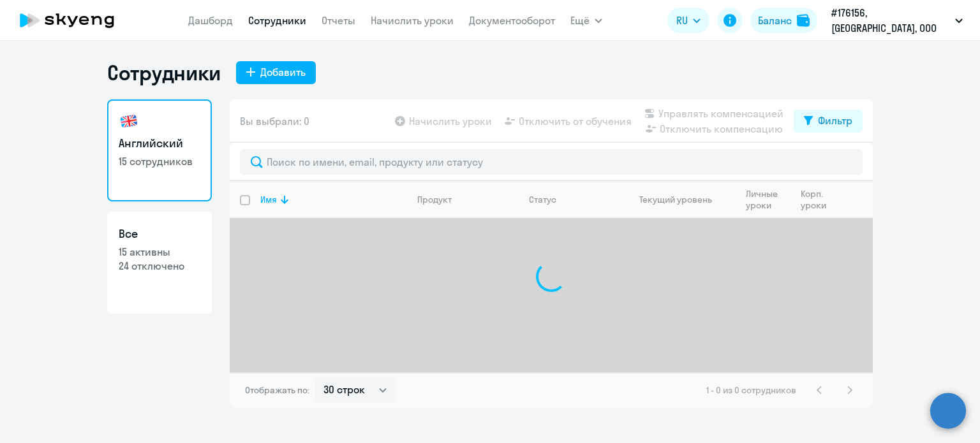 The image size is (980, 443). What do you see at coordinates (542, 200) in the screenshot?
I see `div: Статус` at bounding box center [542, 200].